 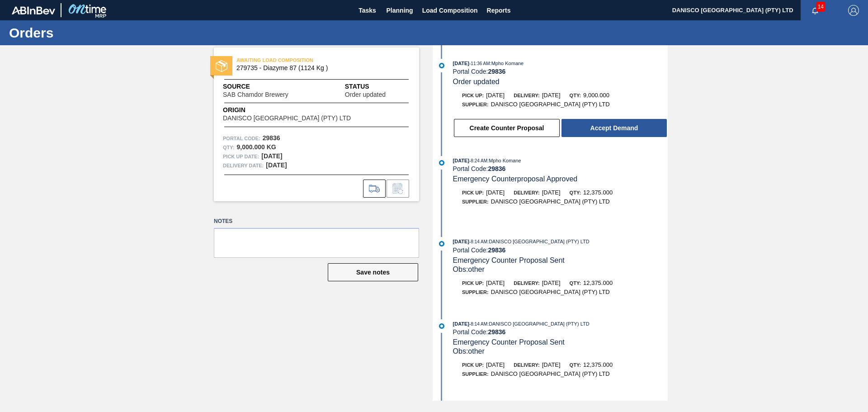 I want to click on img: TNhmsLtSVTkK8tSr43FrP2fwEKptu5GPRR3wAAAABJRU5ErkJggg==, so click(x=33, y=10).